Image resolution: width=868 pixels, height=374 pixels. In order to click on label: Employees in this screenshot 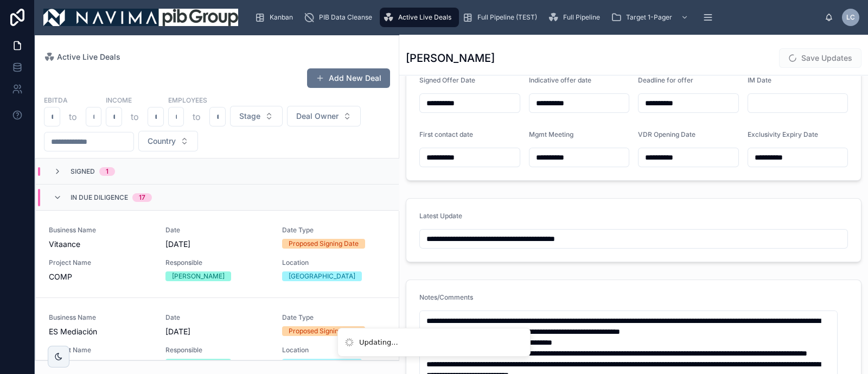, I will do `click(188, 100)`.